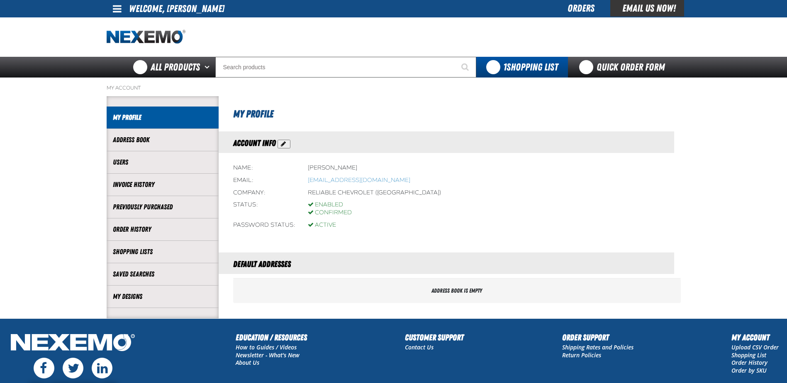  Describe the element at coordinates (624, 67) in the screenshot. I see `a: Quick Order Form` at that location.